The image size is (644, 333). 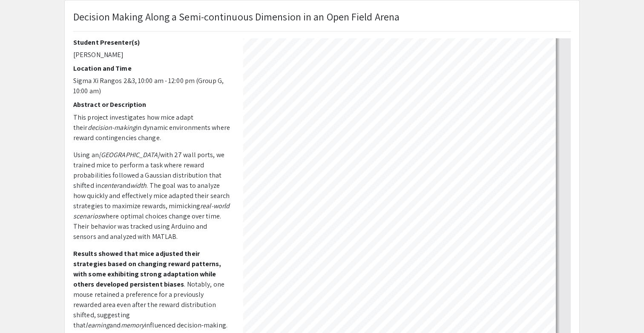 I want to click on p: This project investigates how mice adapt their in dynamic environments where reward contingencies..., so click(x=151, y=128).